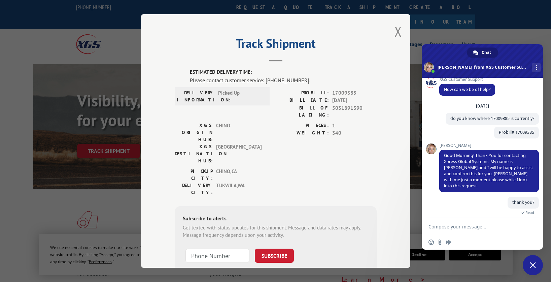 This screenshot has height=282, width=551. Describe the element at coordinates (355, 125) in the screenshot. I see `span: 1` at that location.